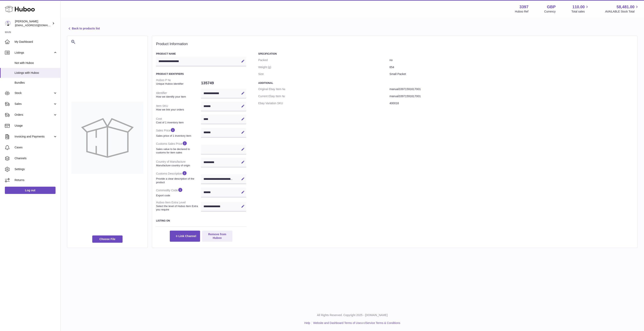 This screenshot has width=644, height=331. Describe the element at coordinates (580, 11) in the screenshot. I see `span: Total sales` at that location.